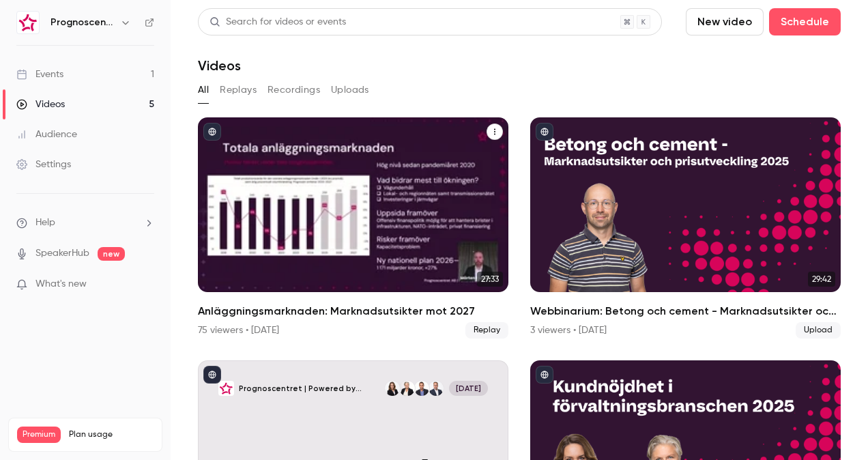 This screenshot has width=868, height=460. I want to click on span: 29:42, so click(822, 280).